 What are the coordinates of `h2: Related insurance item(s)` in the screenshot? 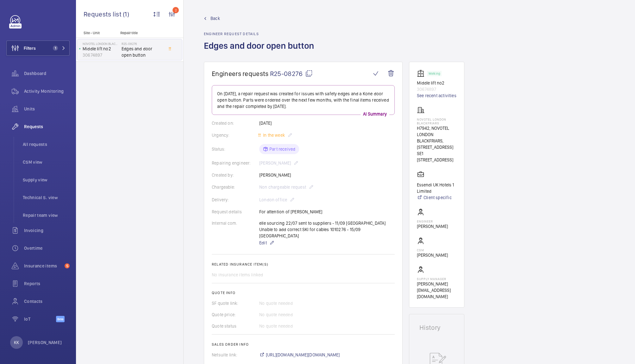 It's located at (303, 264).